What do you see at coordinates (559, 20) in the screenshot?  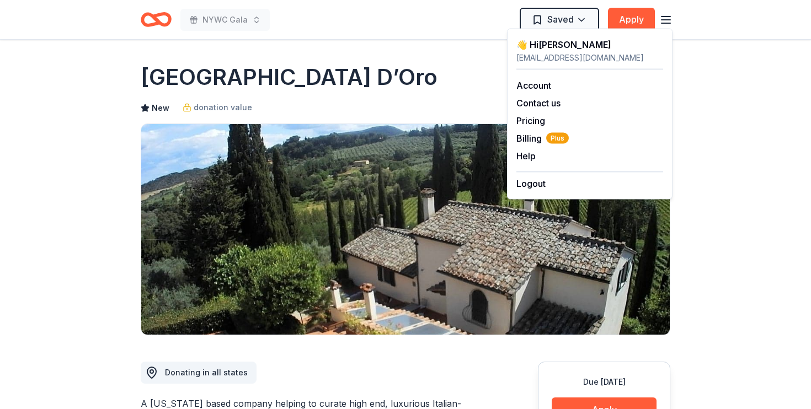 I see `button: Saved` at bounding box center [559, 20].